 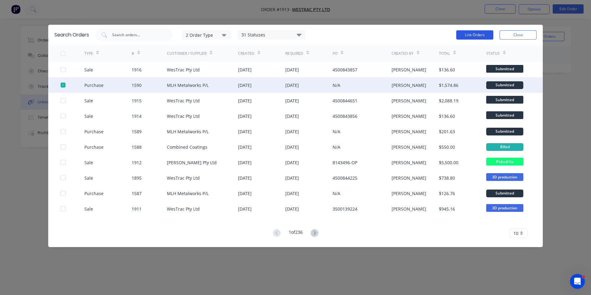 What do you see at coordinates (137, 100) in the screenshot?
I see `div: 1915` at bounding box center [137, 100].